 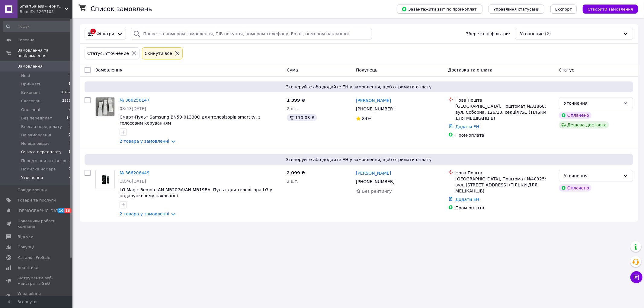 What do you see at coordinates (44, 161) in the screenshot?
I see `span: Передзвонити пізніше` at bounding box center [44, 161].